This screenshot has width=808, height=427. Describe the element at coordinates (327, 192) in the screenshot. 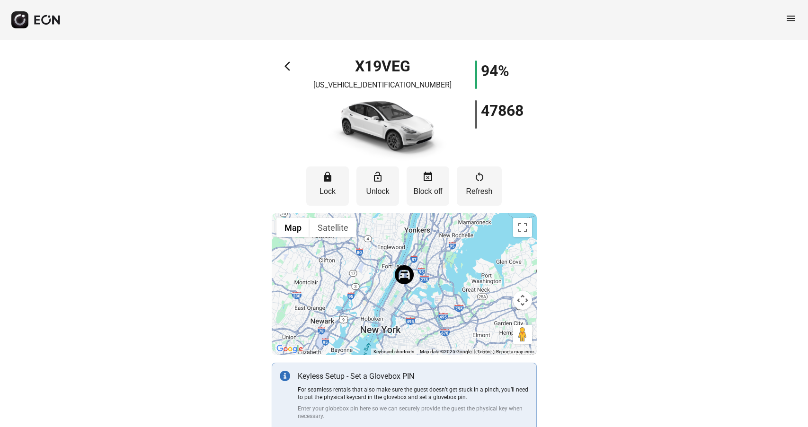

I see `p: Lock` at that location.